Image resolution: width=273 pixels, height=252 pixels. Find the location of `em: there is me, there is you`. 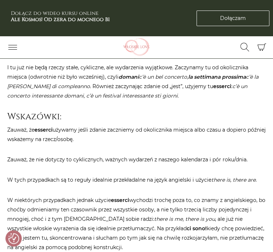

em: there is me, there is you is located at coordinates (185, 219).